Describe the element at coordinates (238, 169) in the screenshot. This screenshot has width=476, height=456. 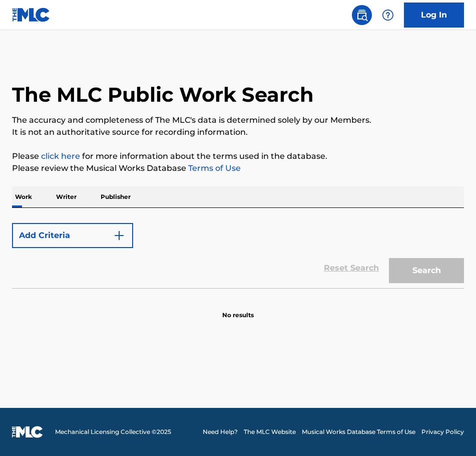
I see `p: Please review the Musical Works Database` at that location.